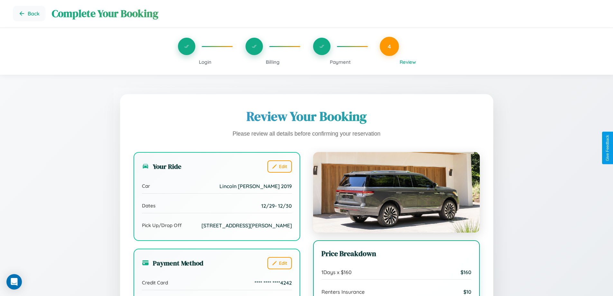 This screenshot has width=613, height=296. What do you see at coordinates (273, 62) in the screenshot?
I see `span: Billing` at bounding box center [273, 62].